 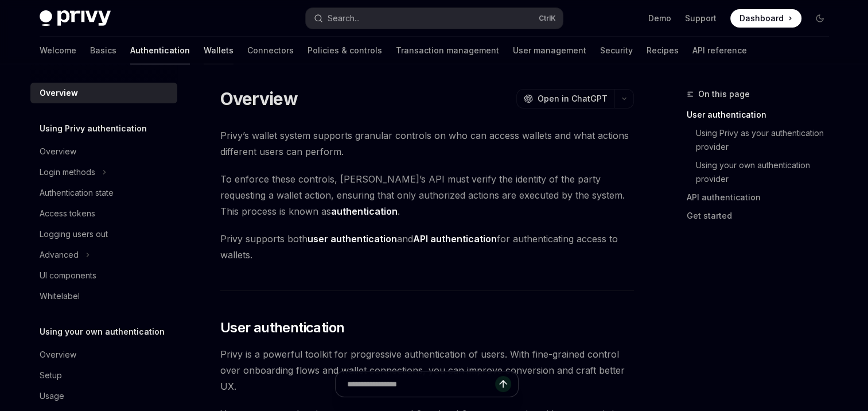 What do you see at coordinates (766, 19) in the screenshot?
I see `a: Dashboard` at bounding box center [766, 19].